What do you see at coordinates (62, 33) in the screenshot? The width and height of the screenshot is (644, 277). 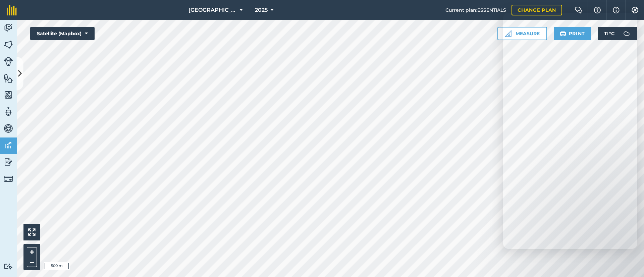 I see `button: Satellite (Mapbox)` at bounding box center [62, 33].